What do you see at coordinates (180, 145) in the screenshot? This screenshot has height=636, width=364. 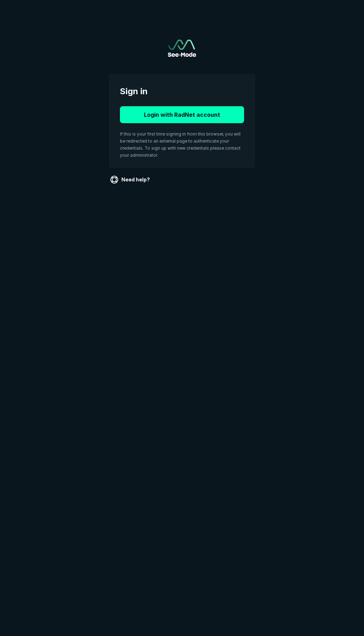 I see `span: If this is your first time signing in from this browser, you will be redirected to an external pa...` at bounding box center [180, 145].